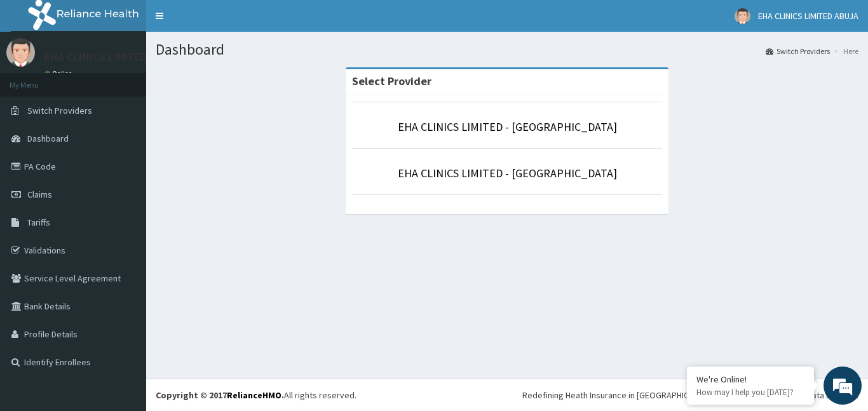 The width and height of the screenshot is (868, 411). Describe the element at coordinates (39, 222) in the screenshot. I see `span: Tariffs` at that location.